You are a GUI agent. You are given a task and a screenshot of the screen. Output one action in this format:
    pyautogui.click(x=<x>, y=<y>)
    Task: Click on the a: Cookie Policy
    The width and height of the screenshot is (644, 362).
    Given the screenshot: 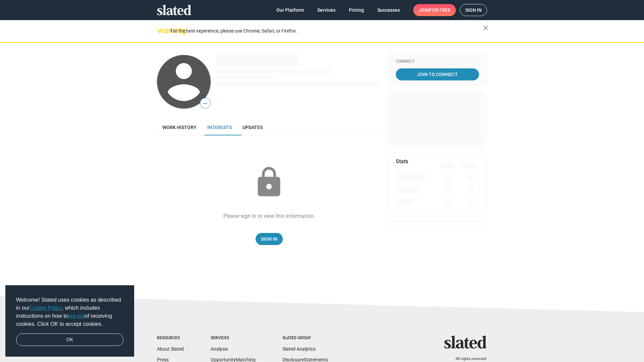 What is the action you would take?
    pyautogui.click(x=46, y=308)
    